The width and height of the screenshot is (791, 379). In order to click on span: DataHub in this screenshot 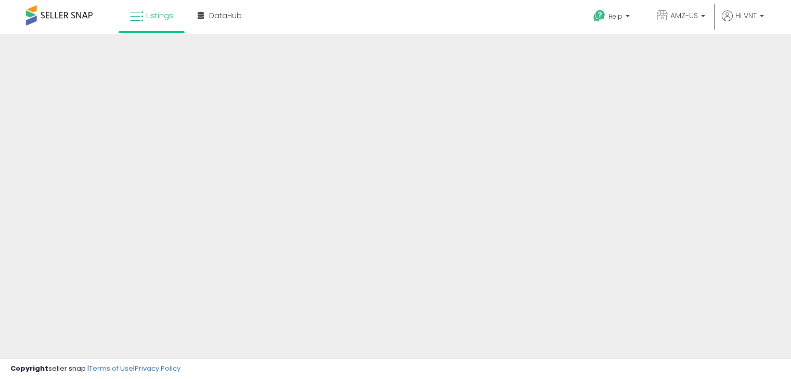, I will do `click(225, 16)`.